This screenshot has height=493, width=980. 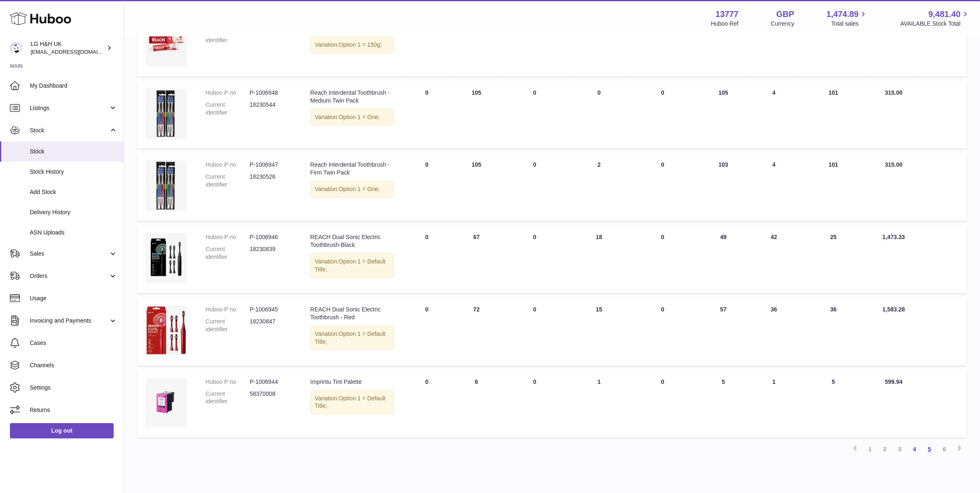 I want to click on td: 67, so click(x=477, y=258).